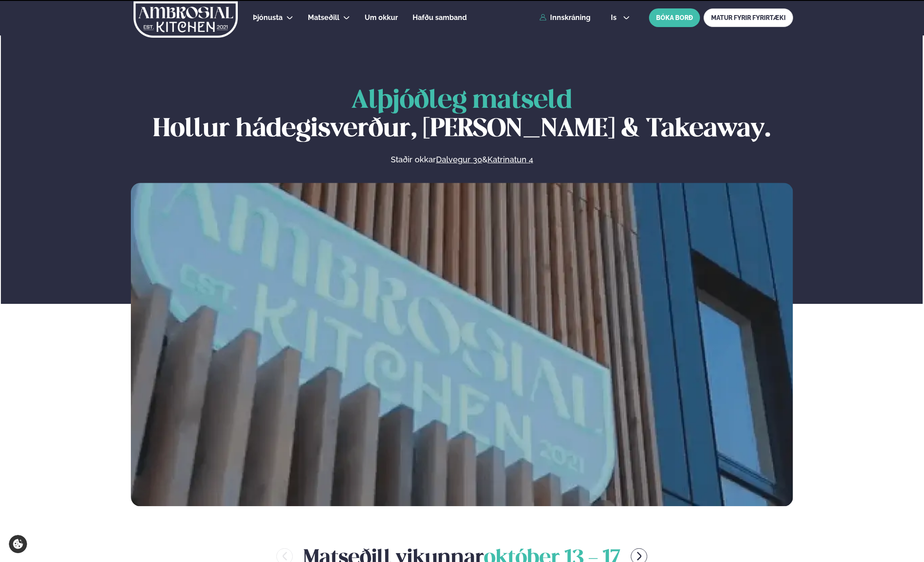 This screenshot has width=924, height=562. What do you see at coordinates (381, 18) in the screenshot?
I see `a: Um okkur` at bounding box center [381, 18].